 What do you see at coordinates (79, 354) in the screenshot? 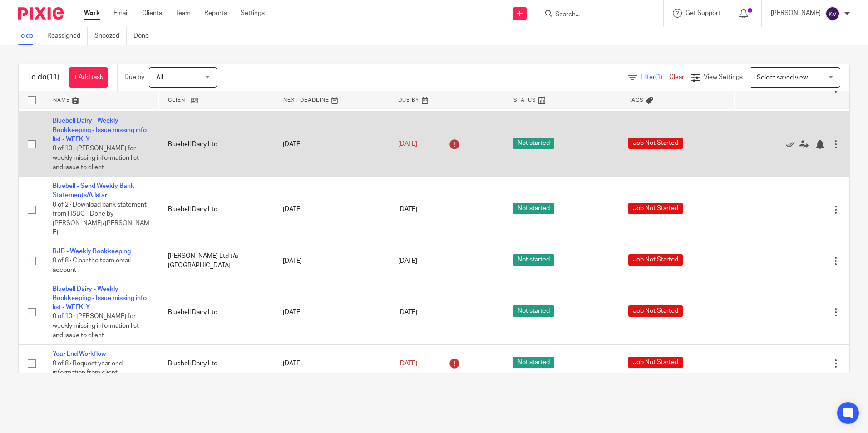
I see `a: Year End Workflow` at bounding box center [79, 354].